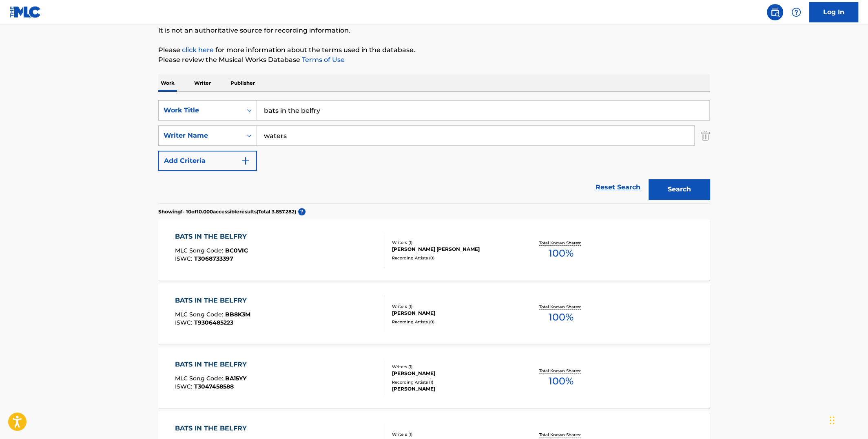 The height and width of the screenshot is (439, 868). What do you see at coordinates (705, 136) in the screenshot?
I see `img: Delete Criterion` at bounding box center [705, 136].